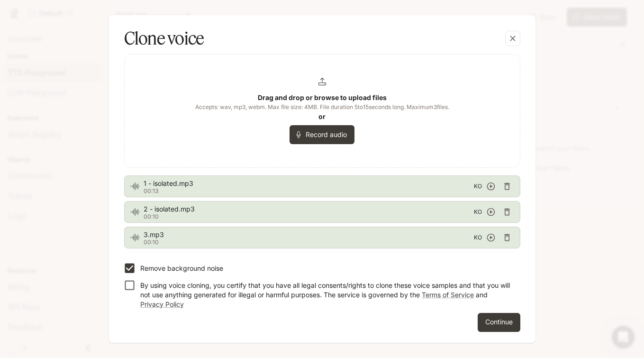  I want to click on button: Continue, so click(499, 322).